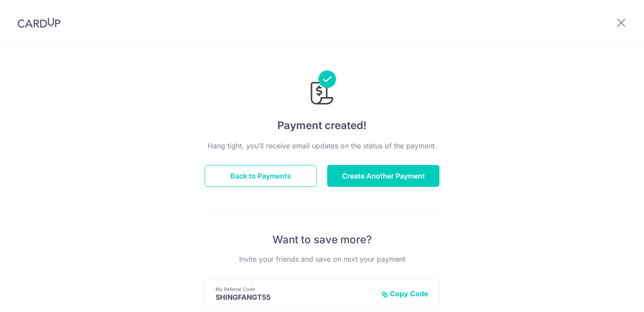 This screenshot has height=312, width=644. I want to click on p: My Referral Code, so click(295, 289).